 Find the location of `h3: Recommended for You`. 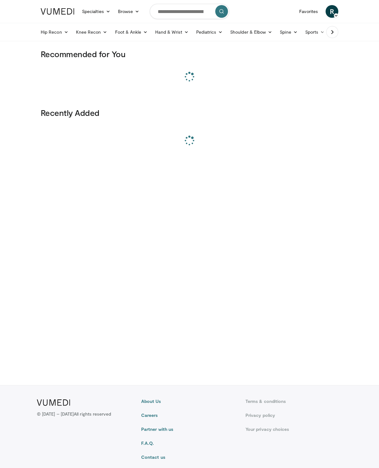

h3: Recommended for You is located at coordinates (189, 54).